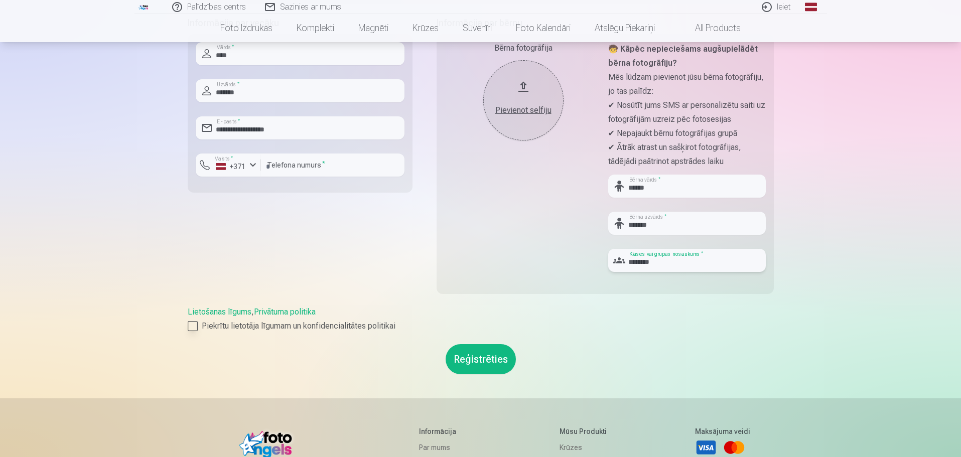  What do you see at coordinates (687, 84) in the screenshot?
I see `p: Mēs lūdzam pievienot jūsu bērna fotogrāfiju, jo tas palīdz:` at bounding box center [687, 84].